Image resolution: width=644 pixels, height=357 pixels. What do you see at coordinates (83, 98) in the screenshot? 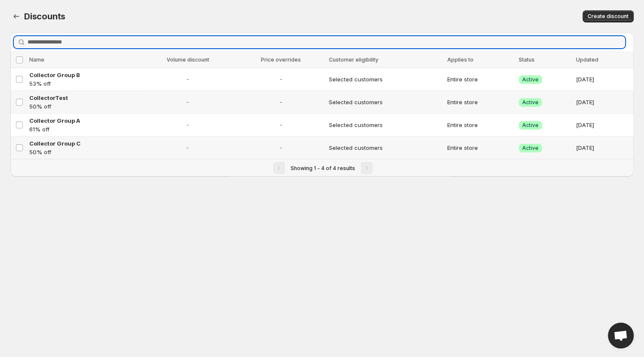
I see `a: CollectorTest` at bounding box center [83, 98].